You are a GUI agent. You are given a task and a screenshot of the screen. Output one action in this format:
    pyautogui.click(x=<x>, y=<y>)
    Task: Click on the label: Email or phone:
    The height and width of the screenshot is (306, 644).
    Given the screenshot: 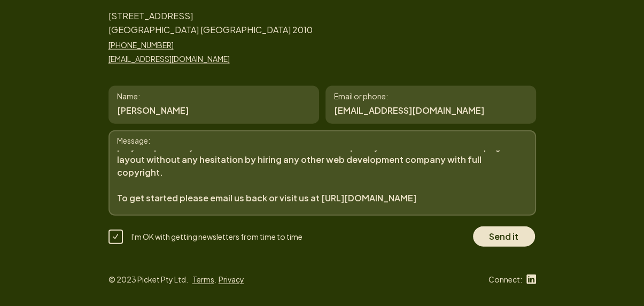 What is the action you would take?
    pyautogui.click(x=360, y=96)
    